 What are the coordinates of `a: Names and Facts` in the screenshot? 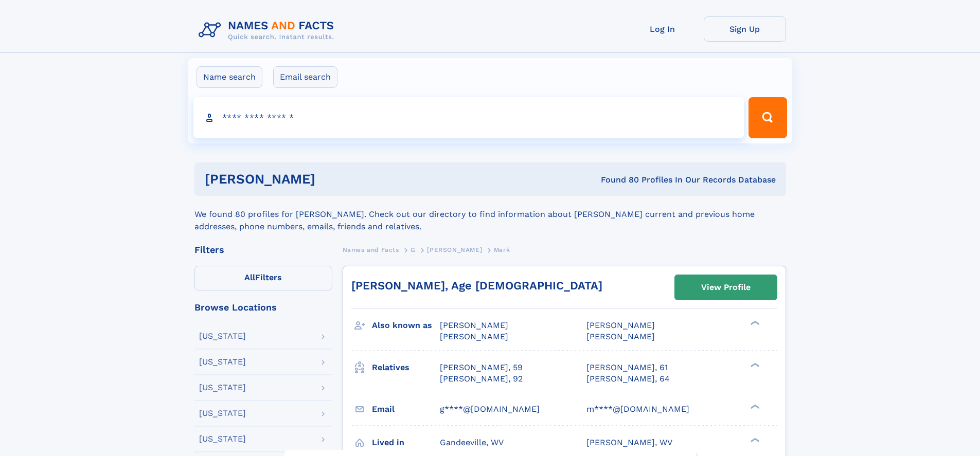 It's located at (371, 249).